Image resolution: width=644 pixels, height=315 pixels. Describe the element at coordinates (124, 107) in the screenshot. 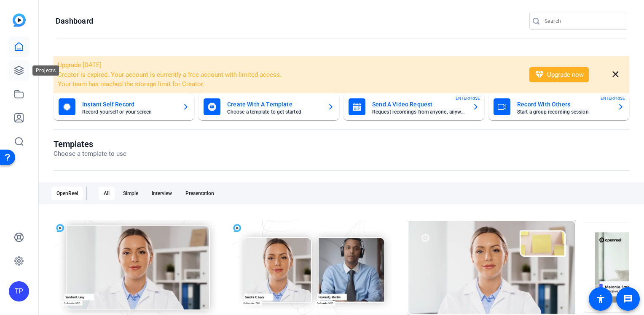

I see `button: Instant Self RecordRecord yourself or your screen` at that location.